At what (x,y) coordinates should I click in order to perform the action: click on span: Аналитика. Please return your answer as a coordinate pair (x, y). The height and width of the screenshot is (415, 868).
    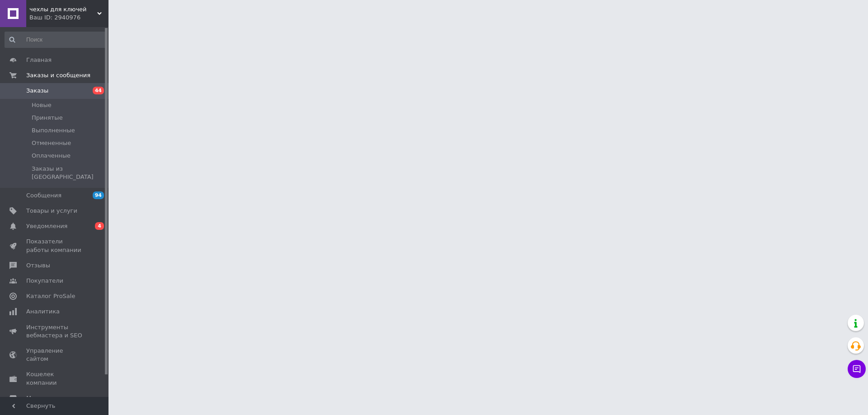
    Looking at the image, I should click on (43, 312).